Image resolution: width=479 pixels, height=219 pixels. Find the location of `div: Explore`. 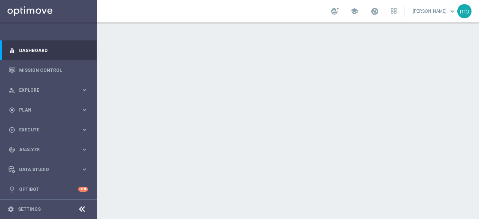

div: Explore is located at coordinates (45, 90).